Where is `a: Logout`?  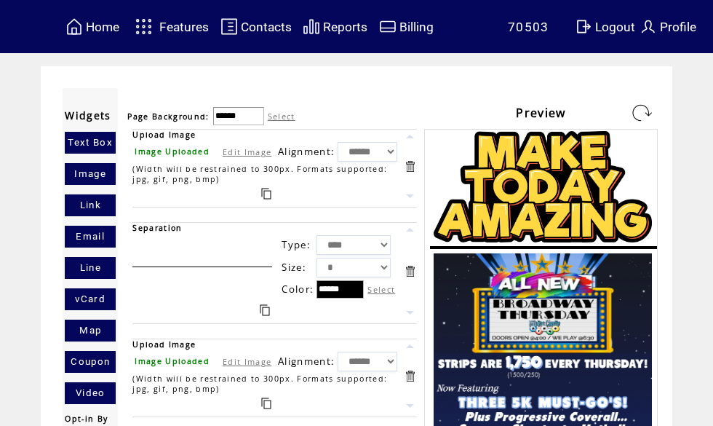
a: Logout is located at coordinates (605, 26).